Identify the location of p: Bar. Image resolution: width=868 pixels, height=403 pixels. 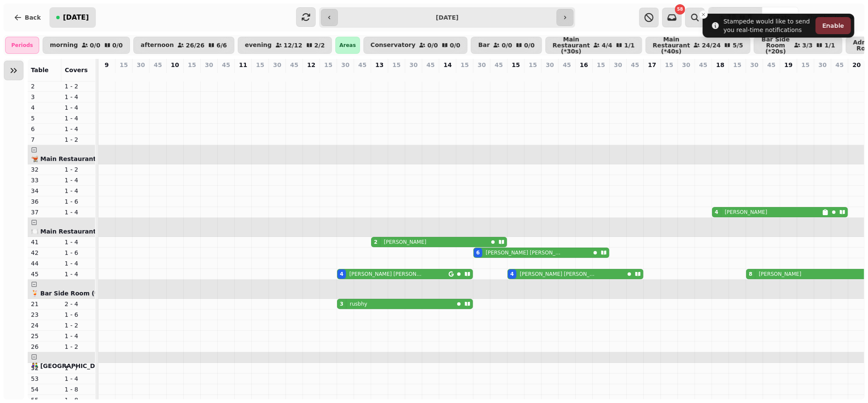
(483, 45).